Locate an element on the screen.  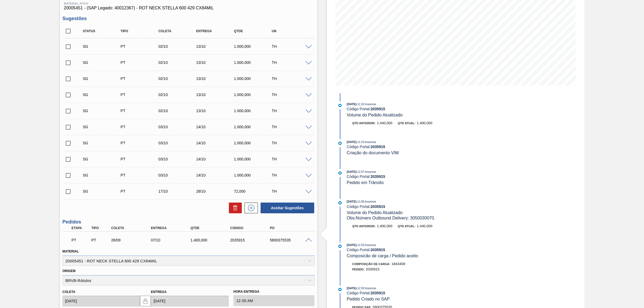
div: Código is located at coordinates (251, 228).